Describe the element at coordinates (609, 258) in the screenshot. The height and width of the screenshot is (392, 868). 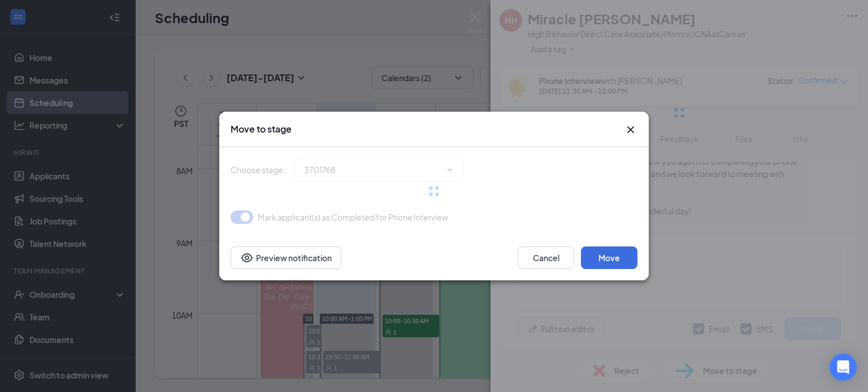
I see `button: Move` at that location.